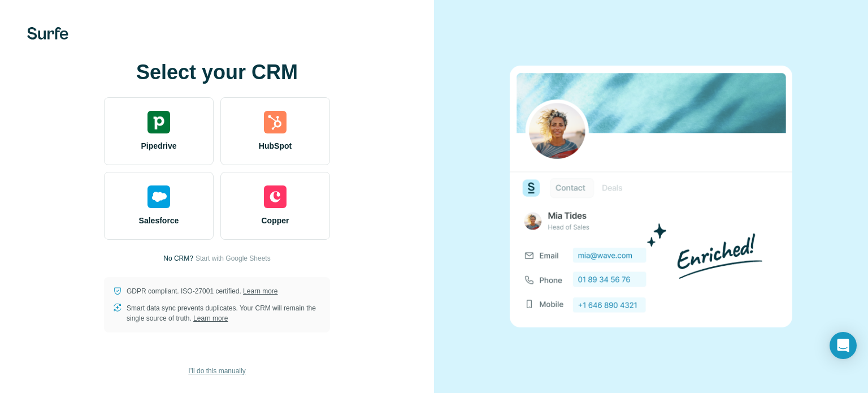 This screenshot has width=868, height=393. Describe the element at coordinates (651, 196) in the screenshot. I see `img: none image` at that location.